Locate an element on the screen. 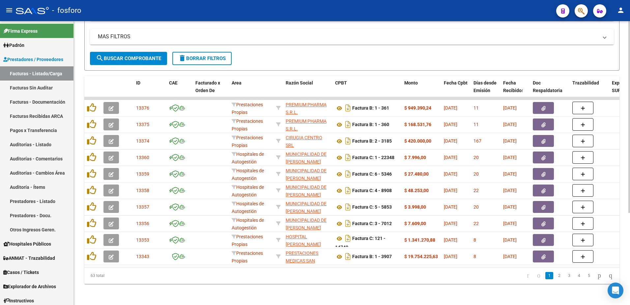 The image size is (630, 305). span: ID is located at coordinates (138, 83).